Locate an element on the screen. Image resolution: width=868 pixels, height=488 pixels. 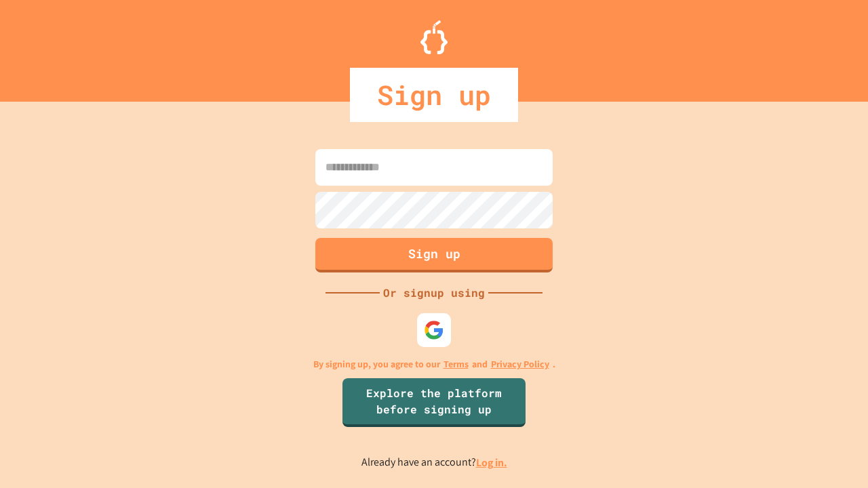
img: google-icon.svg is located at coordinates (434, 331).